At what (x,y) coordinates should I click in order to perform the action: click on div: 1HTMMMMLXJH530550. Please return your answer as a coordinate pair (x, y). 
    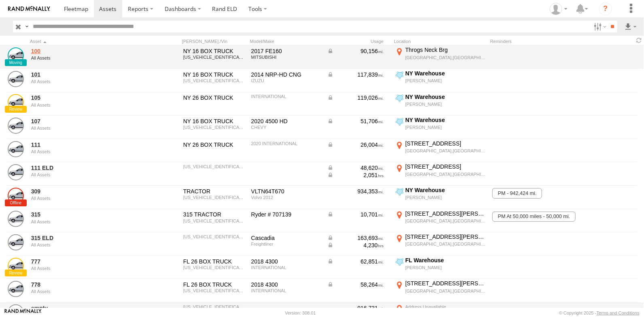
    Looking at the image, I should click on (215, 291).